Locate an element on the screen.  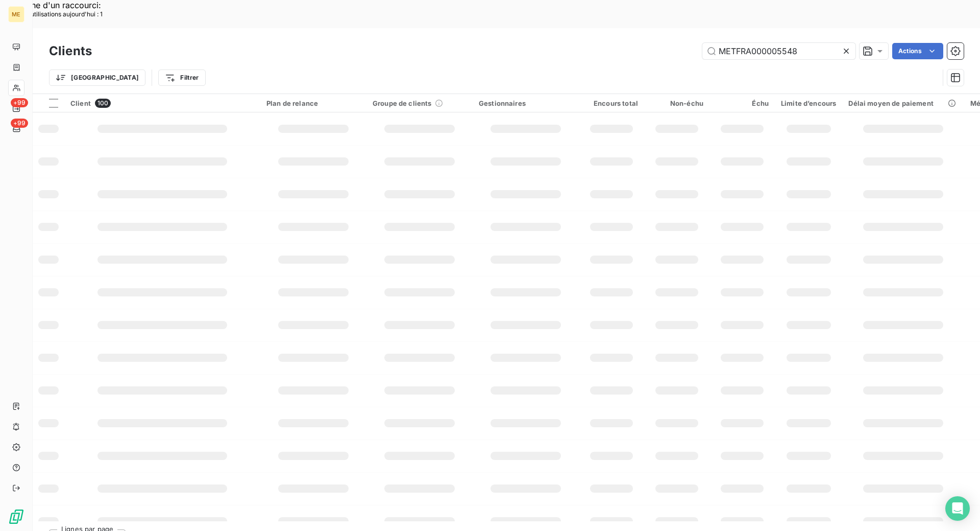
div: Plan de relance is located at coordinates (313, 104).